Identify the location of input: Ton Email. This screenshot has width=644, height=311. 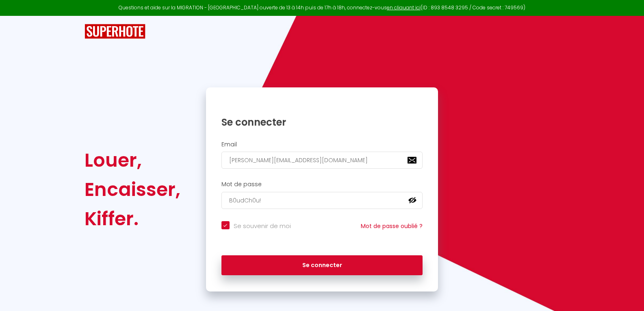
(322, 160).